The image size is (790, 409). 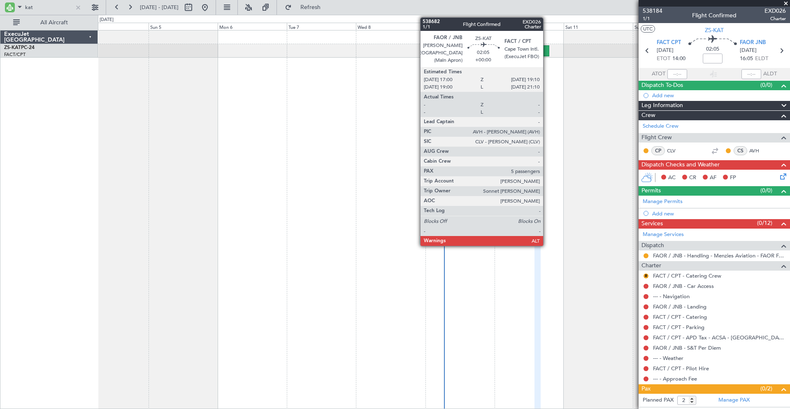 I want to click on span: 538184, so click(x=653, y=11).